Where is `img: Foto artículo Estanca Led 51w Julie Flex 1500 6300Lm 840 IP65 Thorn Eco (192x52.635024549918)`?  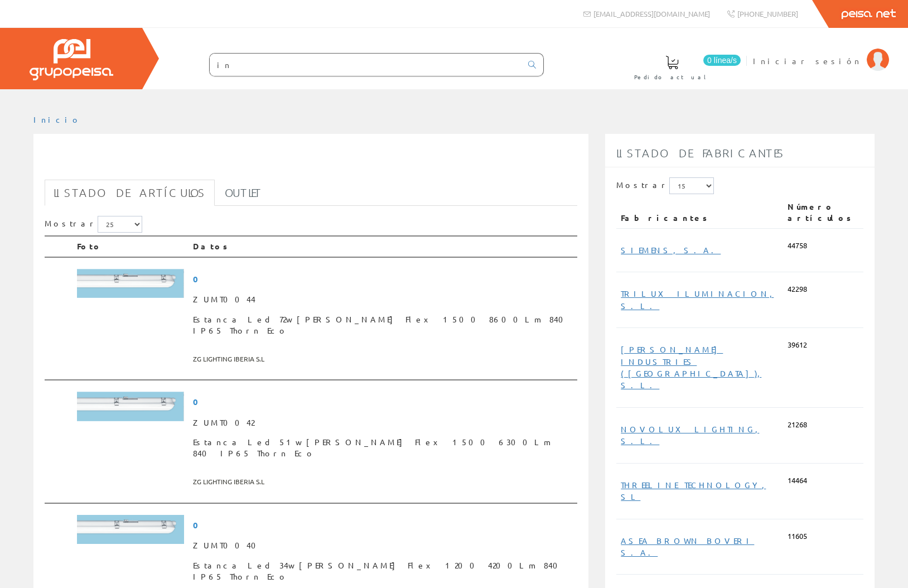
img: Foto artículo Estanca Led 51w Julie Flex 1500 6300Lm 840 IP65 Thorn Eco (192x52.635024549918) is located at coordinates (131, 406).